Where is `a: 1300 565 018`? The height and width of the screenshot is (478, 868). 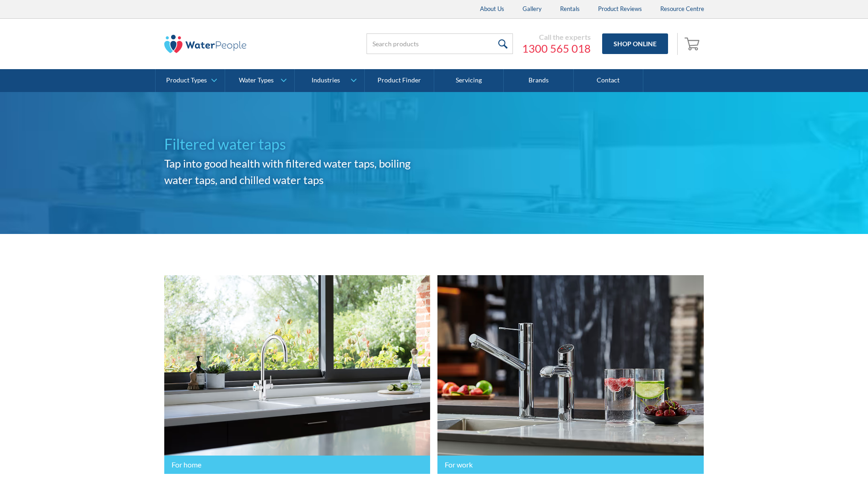
a: 1300 565 018 is located at coordinates (557, 48).